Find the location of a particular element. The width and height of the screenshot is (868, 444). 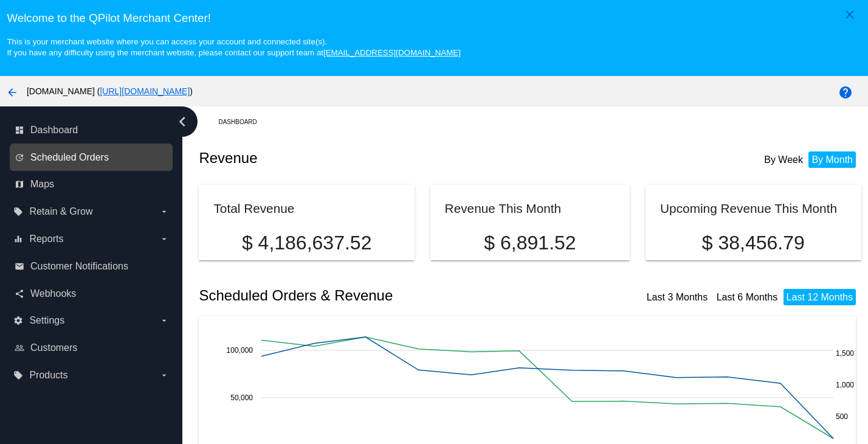

h2: Revenue This Month is located at coordinates (503, 208).